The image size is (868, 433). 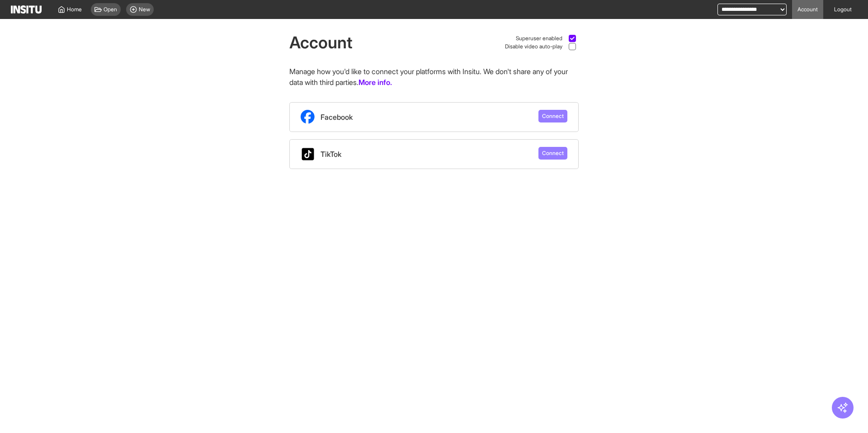 What do you see at coordinates (534, 46) in the screenshot?
I see `span: Disable video auto-play` at bounding box center [534, 46].